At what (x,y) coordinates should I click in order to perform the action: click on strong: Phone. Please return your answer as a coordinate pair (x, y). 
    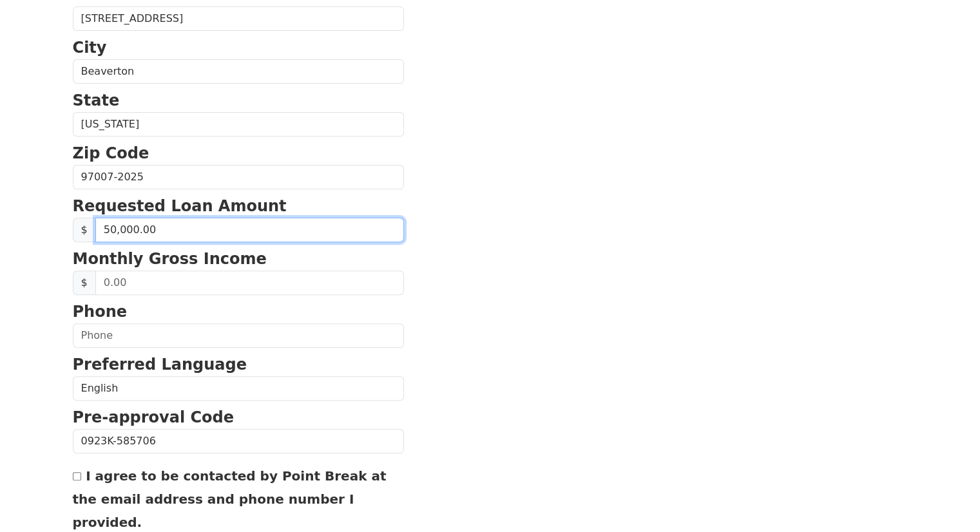
    Looking at the image, I should click on (100, 312).